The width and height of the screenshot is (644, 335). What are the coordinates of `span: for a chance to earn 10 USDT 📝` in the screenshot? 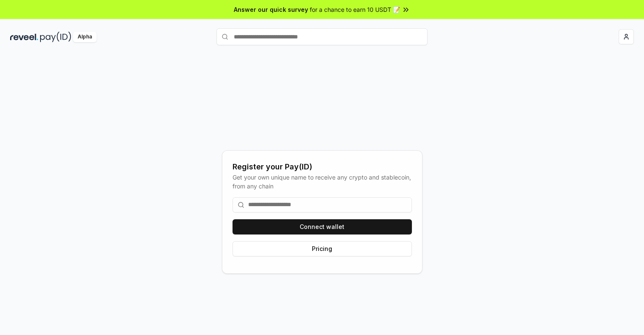 It's located at (355, 9).